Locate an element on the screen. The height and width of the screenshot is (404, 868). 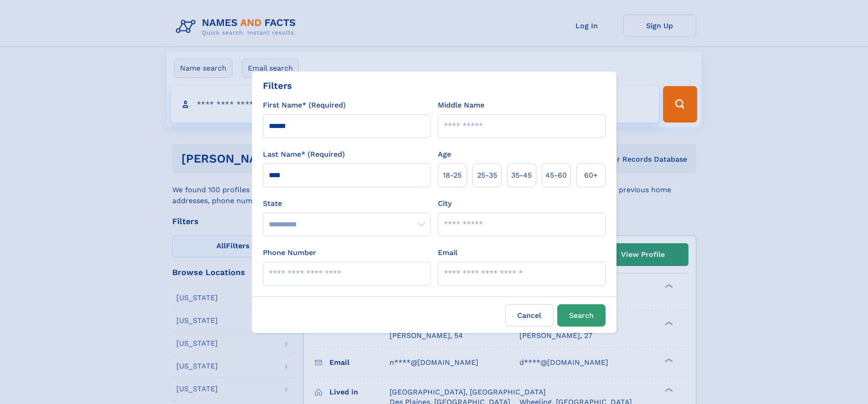
label: Last Name* (Required) is located at coordinates (304, 155).